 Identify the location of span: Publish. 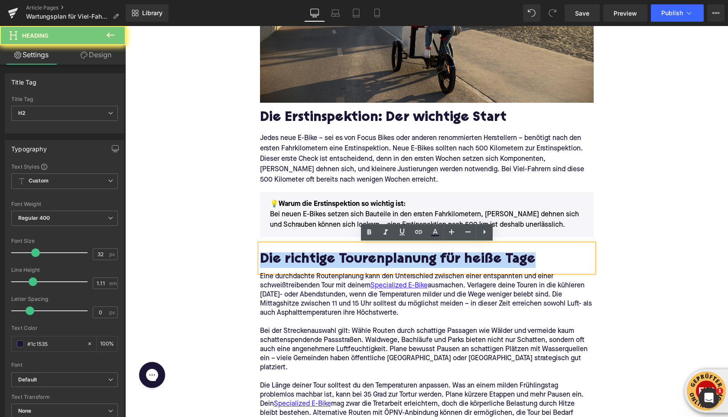
(672, 13).